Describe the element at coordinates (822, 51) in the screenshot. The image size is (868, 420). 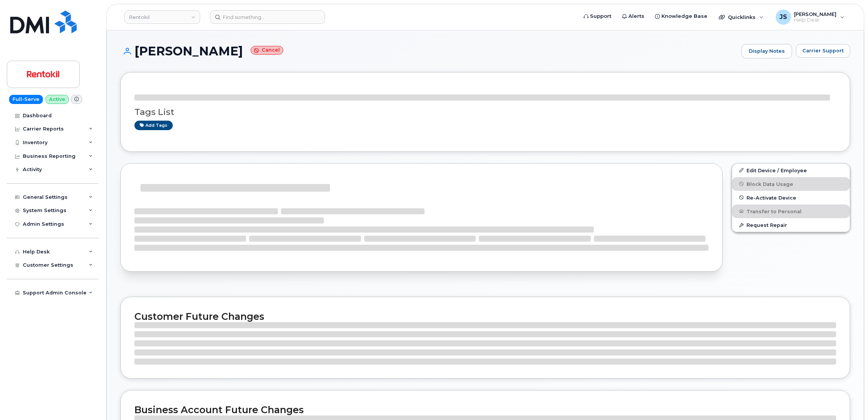
I see `span: Carrier Support` at that location.